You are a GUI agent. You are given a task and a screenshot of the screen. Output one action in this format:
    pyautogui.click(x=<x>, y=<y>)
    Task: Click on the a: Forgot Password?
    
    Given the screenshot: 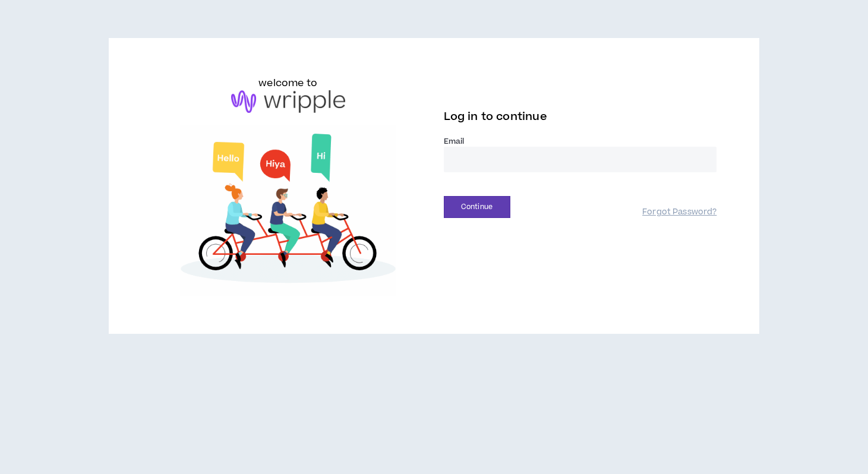 What is the action you would take?
    pyautogui.click(x=679, y=212)
    